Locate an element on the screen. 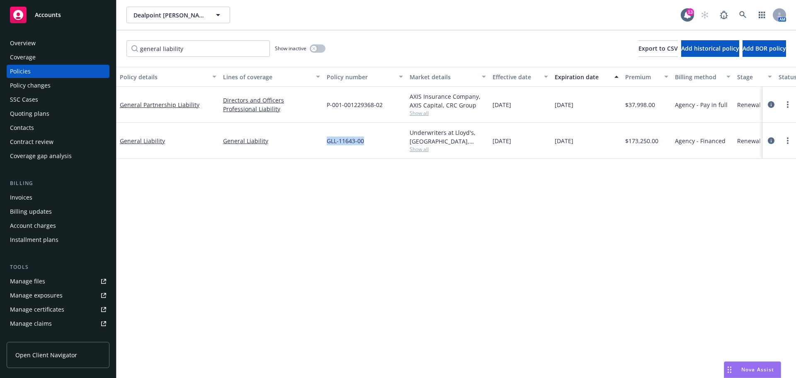 The image size is (796, 378). span: Accounts is located at coordinates (48, 15).